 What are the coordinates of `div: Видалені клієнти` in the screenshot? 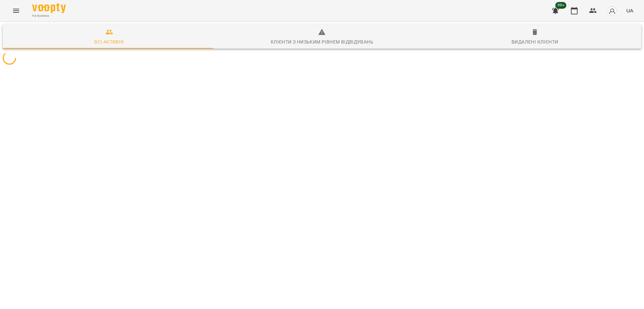 It's located at (535, 42).